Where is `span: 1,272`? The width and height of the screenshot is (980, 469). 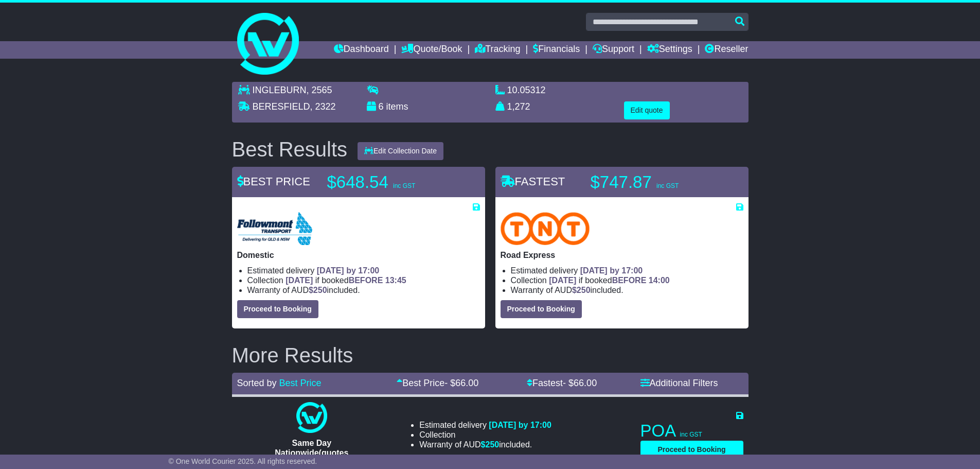
span: 1,272 is located at coordinates (518, 106).